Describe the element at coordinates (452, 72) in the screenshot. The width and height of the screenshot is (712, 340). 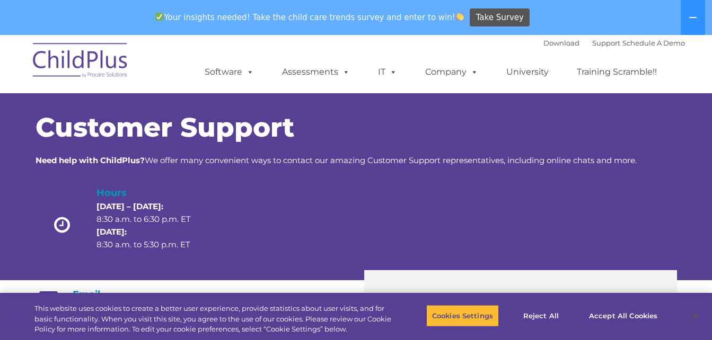
I see `a: Company` at that location.